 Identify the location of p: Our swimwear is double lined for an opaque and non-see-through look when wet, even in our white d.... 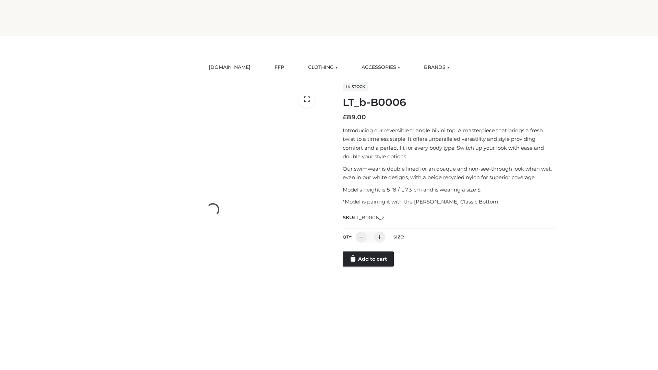
(449, 173).